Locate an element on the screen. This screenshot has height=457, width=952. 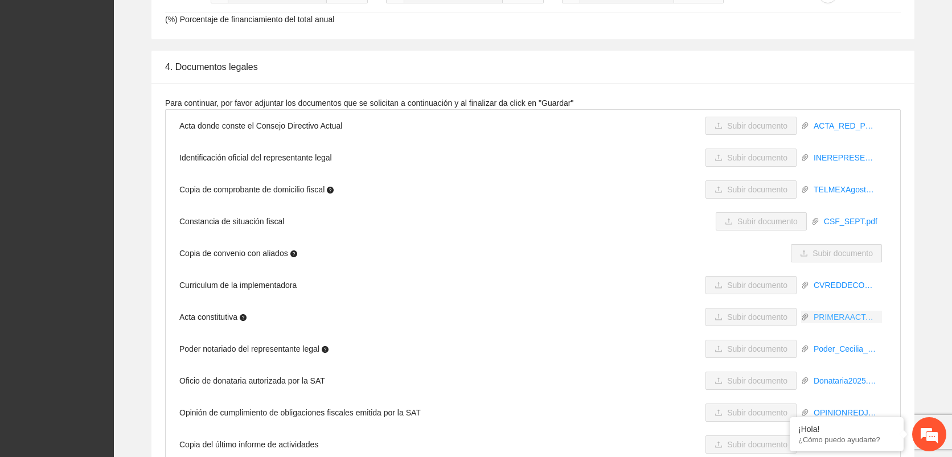
span: Poder notariado del representante legal is located at coordinates (254, 349).